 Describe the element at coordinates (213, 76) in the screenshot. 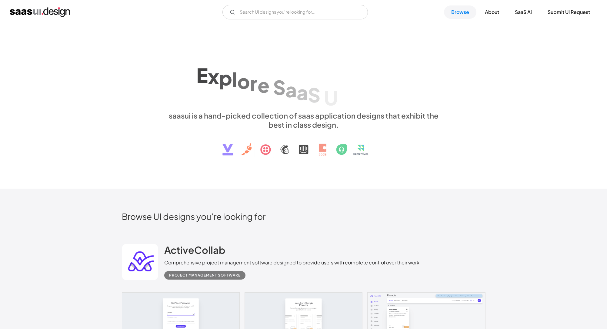

I see `div: x` at that location.